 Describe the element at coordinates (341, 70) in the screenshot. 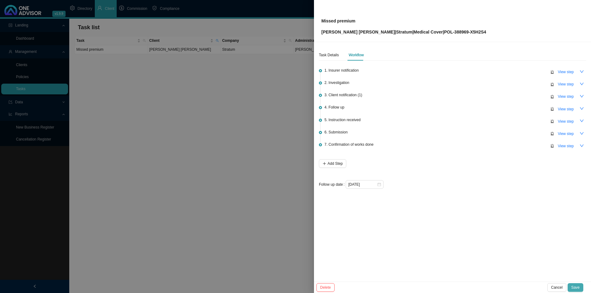

I see `span: 1. Insurer notification` at that location.